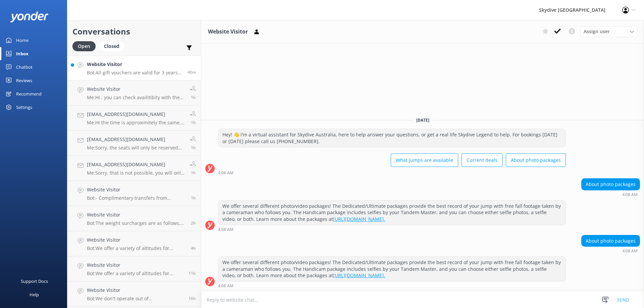  What do you see at coordinates (597, 32) in the screenshot?
I see `span: Assign user` at bounding box center [597, 32].